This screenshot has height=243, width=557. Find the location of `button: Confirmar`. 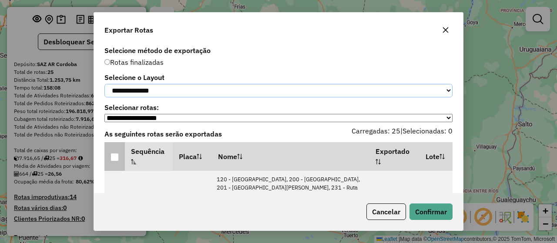

button: Confirmar is located at coordinates (431, 212).